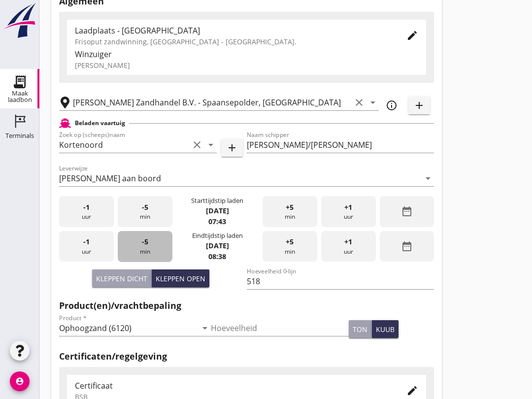 The height and width of the screenshot is (399, 532). Describe the element at coordinates (20, 21) in the screenshot. I see `img: logo-small.a267ee39.svg` at that location.